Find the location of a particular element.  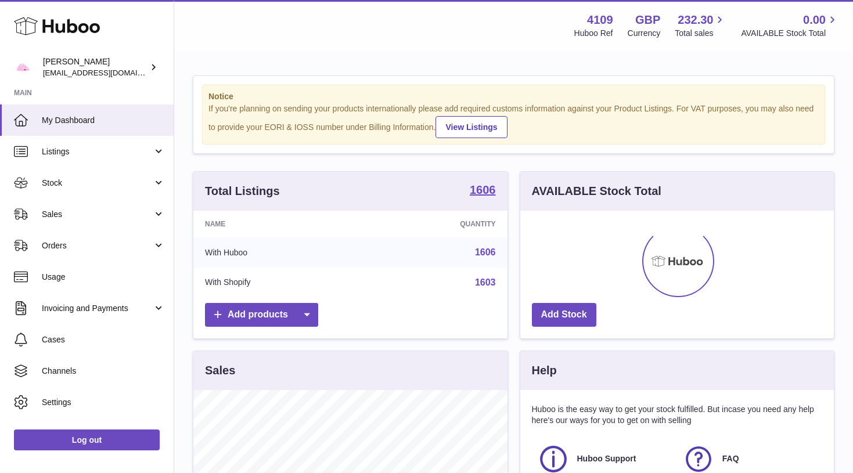

span: FAQ is located at coordinates (731, 459).